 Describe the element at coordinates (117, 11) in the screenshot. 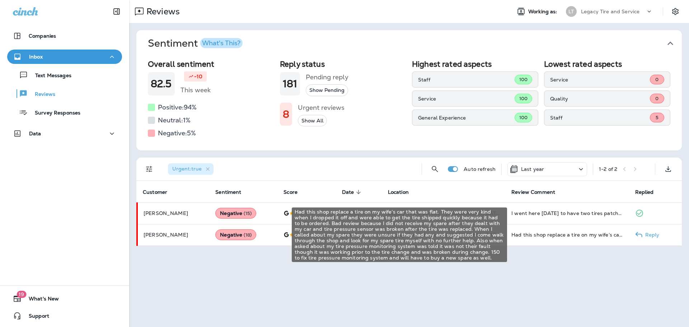

I see `button: Collapse Sidebar` at that location.